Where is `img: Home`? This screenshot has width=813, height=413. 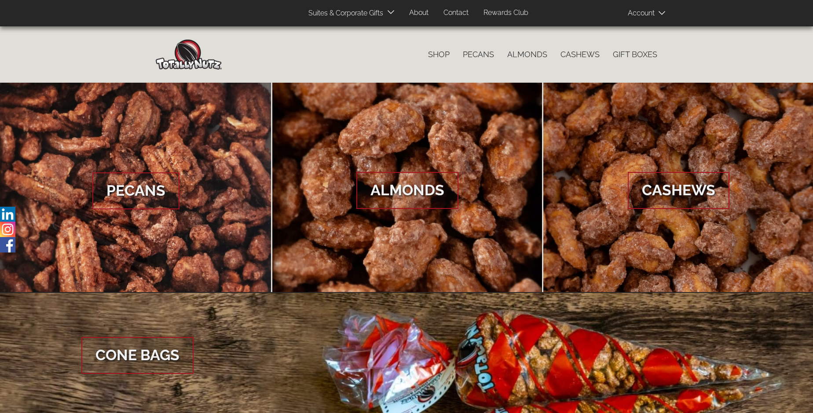 img: Home is located at coordinates (189, 55).